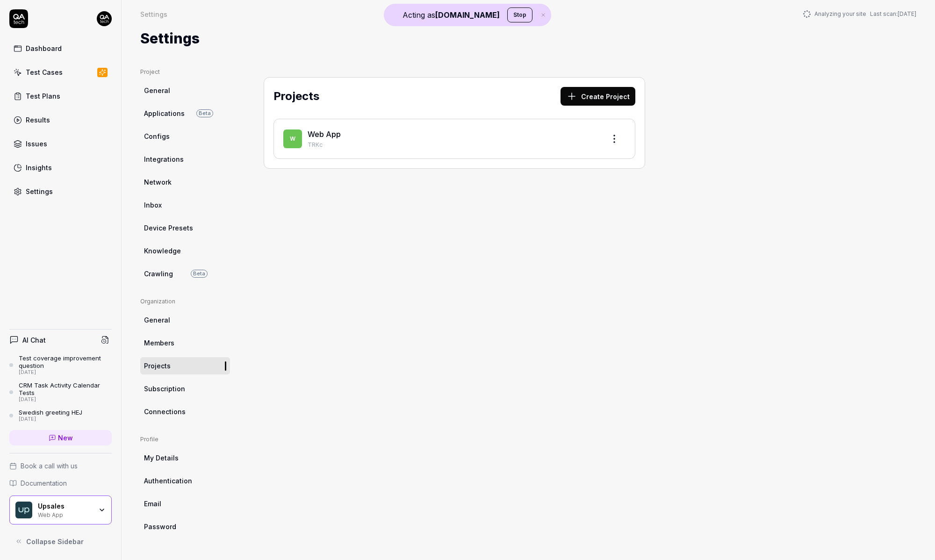  Describe the element at coordinates (185, 205) in the screenshot. I see `a: Inbox` at that location.